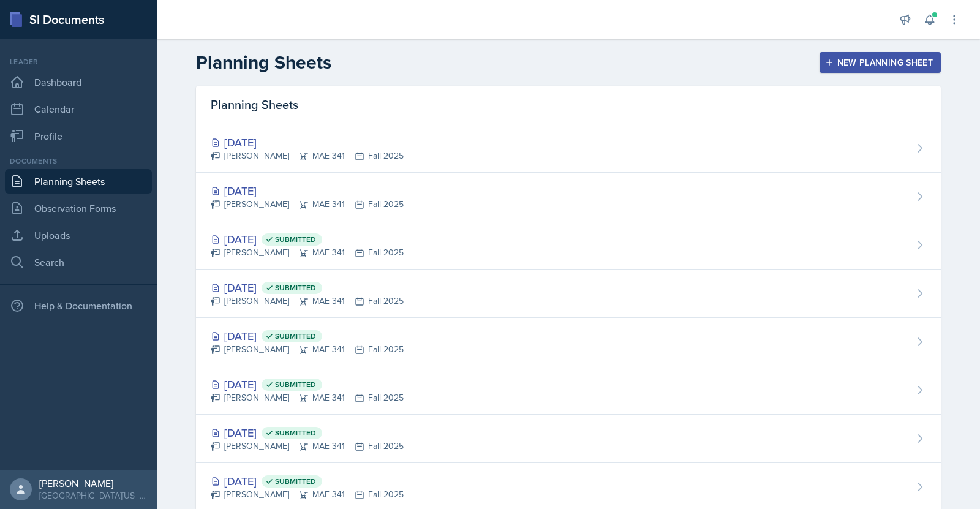 This screenshot has width=980, height=509. I want to click on div: Help & Documentation, so click(79, 306).